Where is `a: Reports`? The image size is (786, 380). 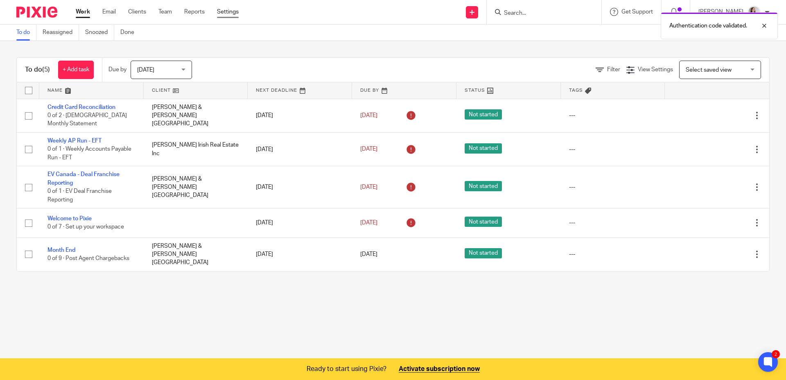
a: Reports is located at coordinates (195, 12).